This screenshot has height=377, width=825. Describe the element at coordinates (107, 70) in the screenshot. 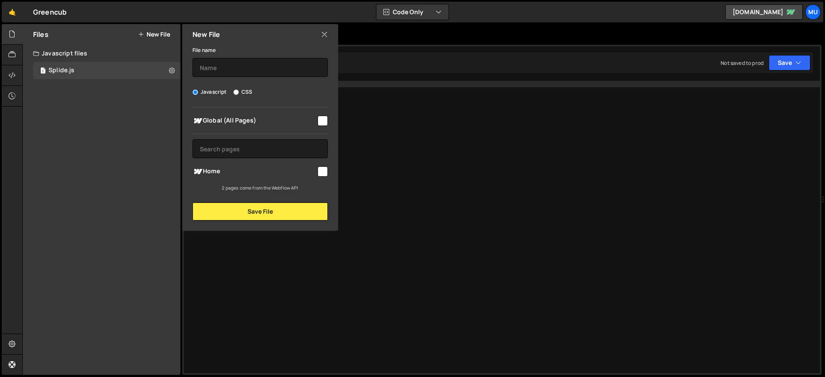

I see `div: 16982/46574.js` at that location.